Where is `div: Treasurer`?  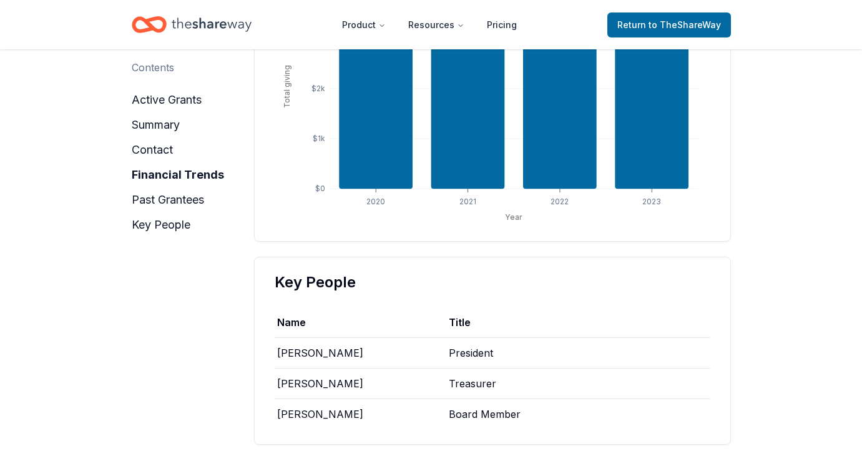
div: Treasurer is located at coordinates (580, 383).